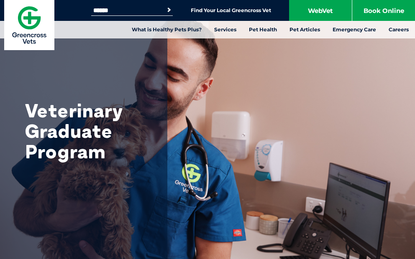 The image size is (415, 259). Describe the element at coordinates (225, 30) in the screenshot. I see `a: Services` at that location.